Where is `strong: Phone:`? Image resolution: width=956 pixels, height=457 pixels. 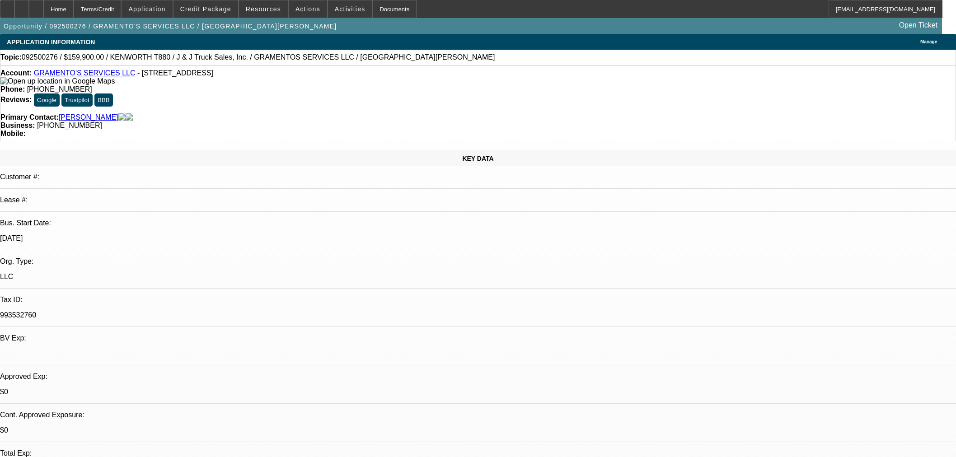 strong: Phone: is located at coordinates (13, 89).